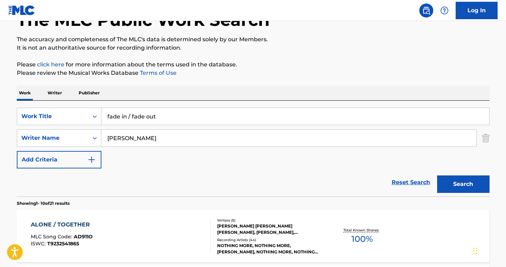  What do you see at coordinates (362, 230) in the screenshot?
I see `p: Total Known Shares:` at bounding box center [362, 230].